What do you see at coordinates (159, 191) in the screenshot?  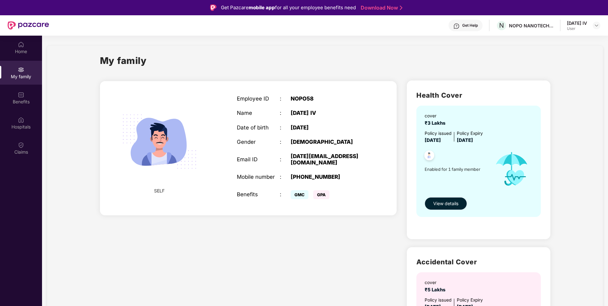 I see `span: SELF` at bounding box center [159, 191].